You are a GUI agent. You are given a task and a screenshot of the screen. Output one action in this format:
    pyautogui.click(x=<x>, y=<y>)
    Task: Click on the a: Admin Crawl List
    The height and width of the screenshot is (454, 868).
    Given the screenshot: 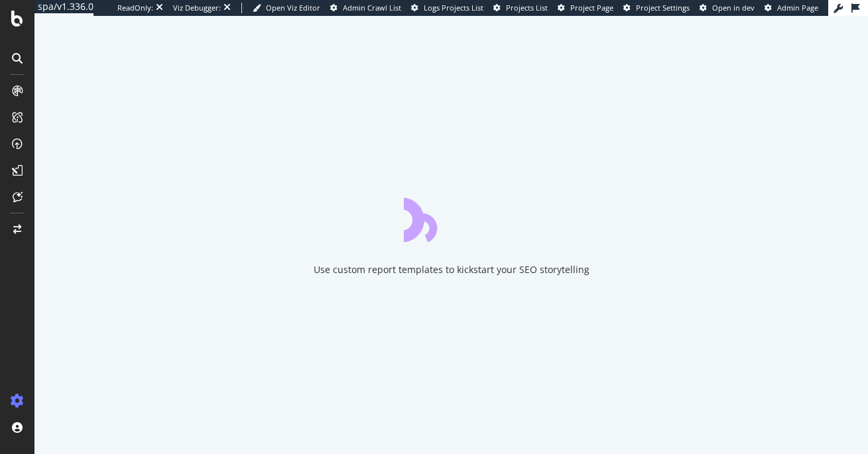 What is the action you would take?
    pyautogui.click(x=366, y=8)
    